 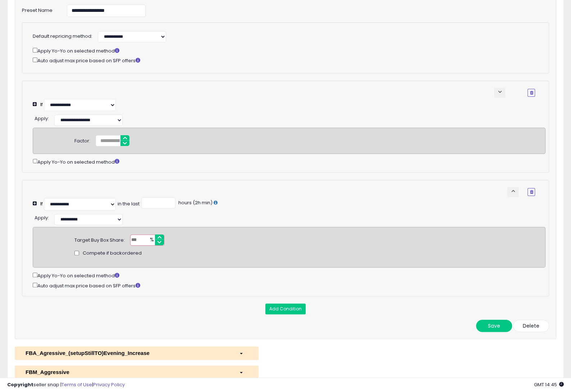 I want to click on label: Default repricing method:, so click(x=63, y=36).